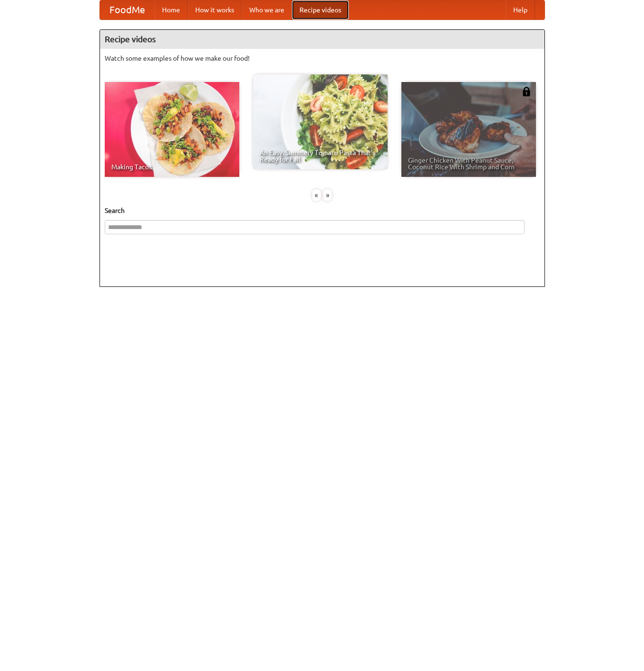 The image size is (644, 671). Describe the element at coordinates (321, 156) in the screenshot. I see `span: An Easy, Summery Tomato Pasta That's Ready for Fall` at that location.